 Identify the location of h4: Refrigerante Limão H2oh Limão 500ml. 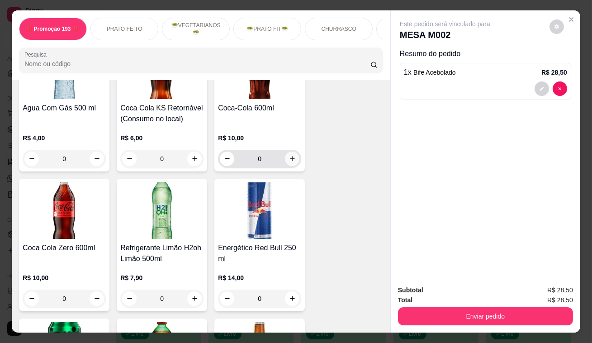
(162, 253).